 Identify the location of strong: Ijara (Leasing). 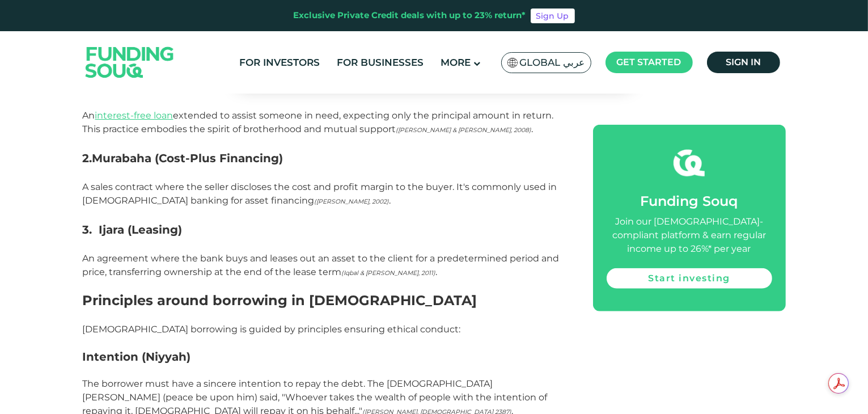
(141, 230).